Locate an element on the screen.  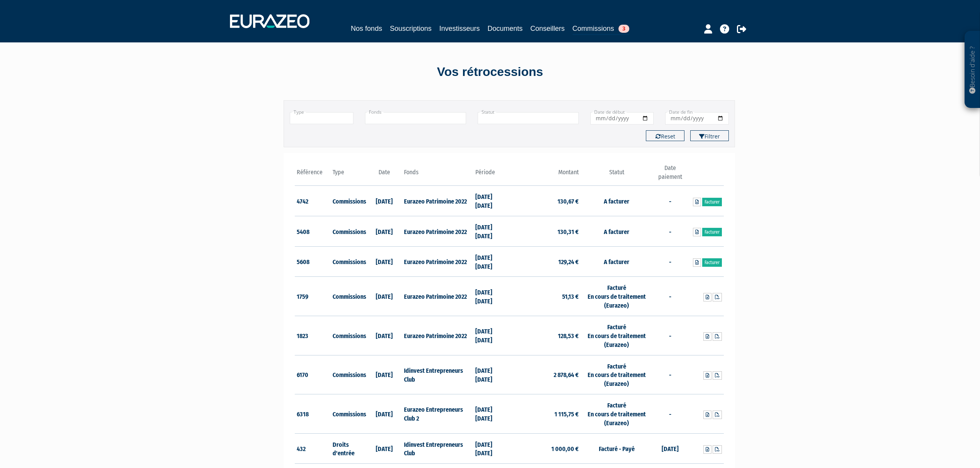
button: Reset is located at coordinates (665, 135).